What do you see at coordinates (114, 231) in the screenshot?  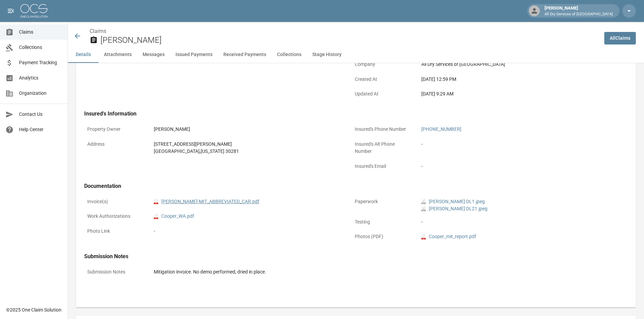 I see `p: Photo Link` at bounding box center [114, 231].